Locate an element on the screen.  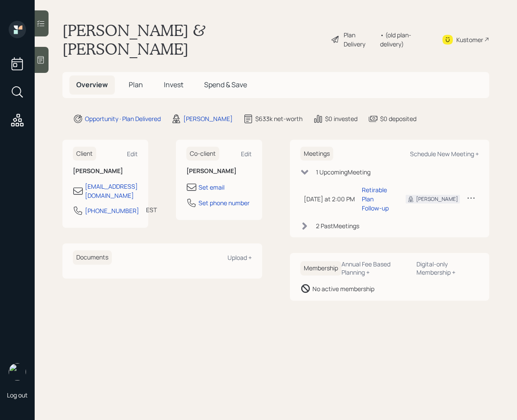
span: Spend & Save is located at coordinates (225, 84).